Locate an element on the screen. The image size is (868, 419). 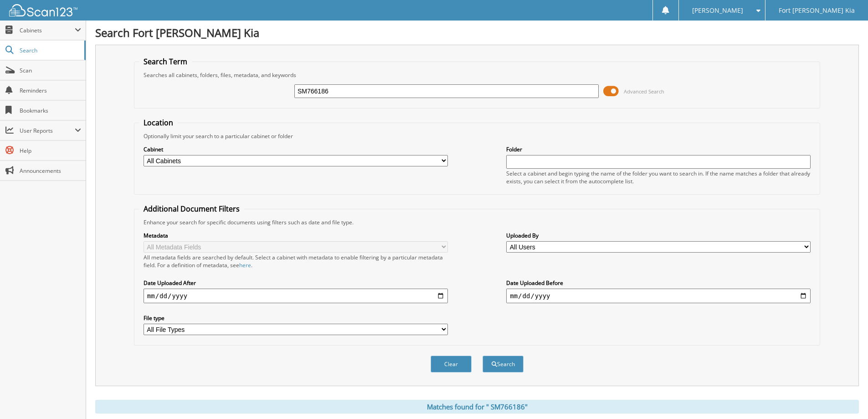
span: Search is located at coordinates (49, 50).